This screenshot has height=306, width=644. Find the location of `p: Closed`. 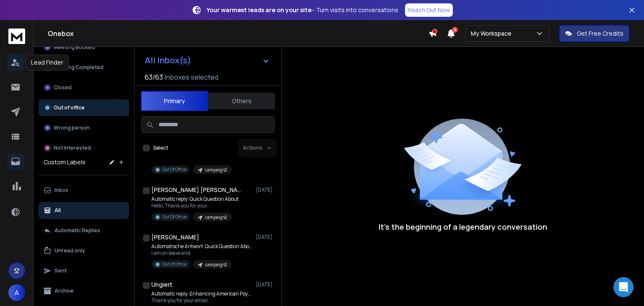

p: Closed is located at coordinates (63, 88).